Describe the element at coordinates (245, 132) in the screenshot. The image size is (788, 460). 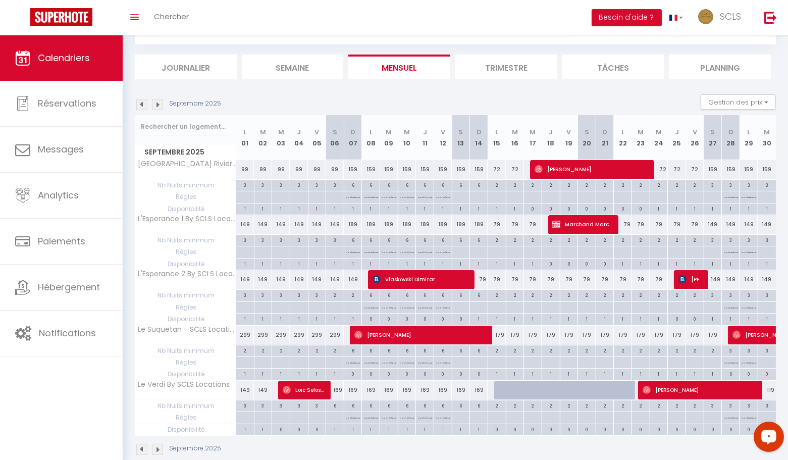
I see `abbr: L` at that location.